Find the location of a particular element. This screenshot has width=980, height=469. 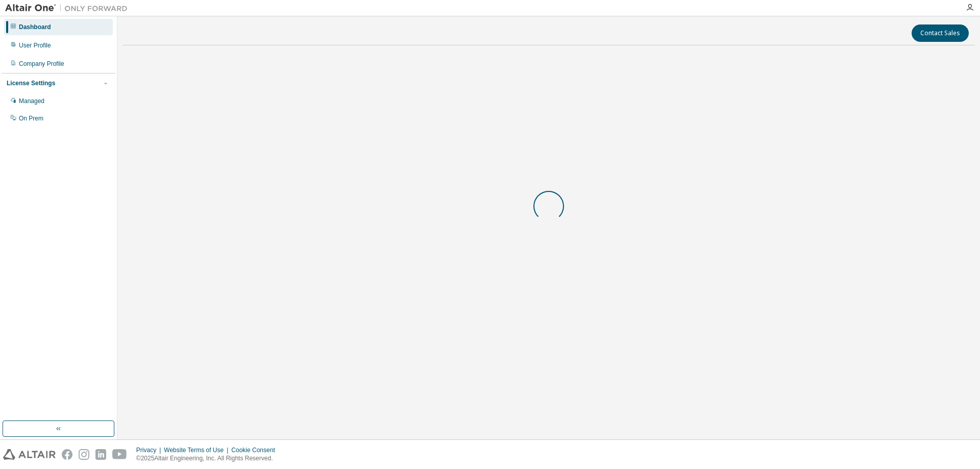

div: Website Terms of Use is located at coordinates (198, 450).